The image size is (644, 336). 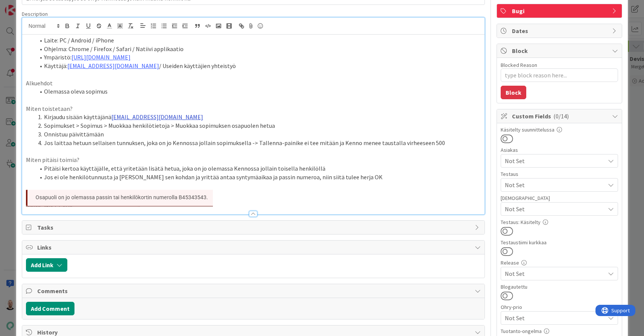 I want to click on li: Olemassa oleva sopimus, so click(x=258, y=91).